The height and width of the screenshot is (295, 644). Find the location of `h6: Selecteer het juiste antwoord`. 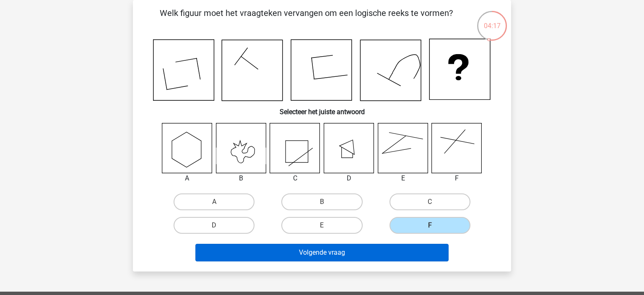

h6: Selecteer het juiste antwoord is located at coordinates (322, 108).